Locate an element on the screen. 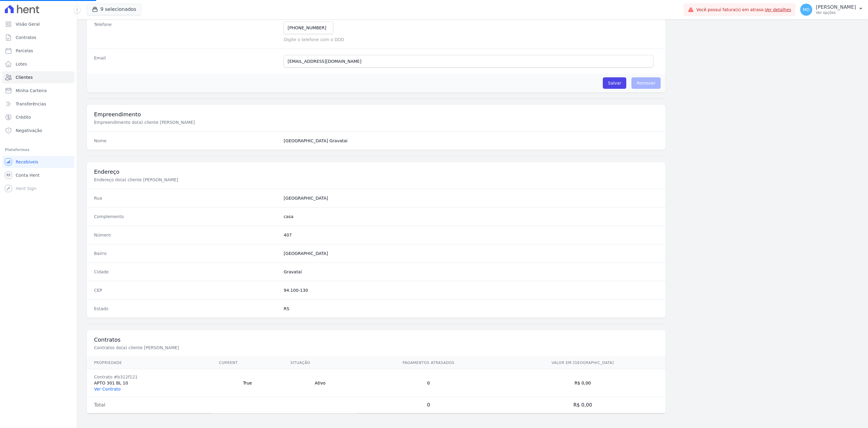 This screenshot has width=868, height=428. td: True is located at coordinates (247, 382).